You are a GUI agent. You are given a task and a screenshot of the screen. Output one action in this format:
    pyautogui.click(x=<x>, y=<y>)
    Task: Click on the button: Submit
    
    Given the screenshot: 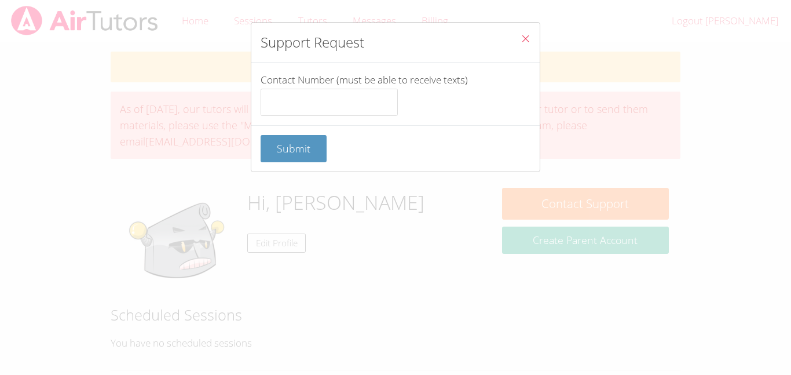 What is the action you would take?
    pyautogui.click(x=294, y=148)
    